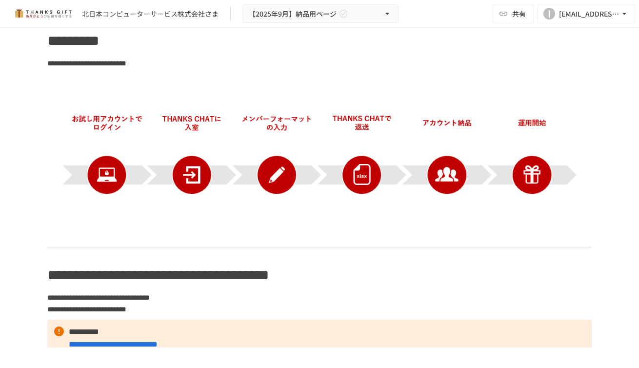 The image size is (639, 368). Describe the element at coordinates (43, 14) in the screenshot. I see `img: mMP1OxWUAhQbsRWCurg7vIHe5HqDpP7qZo7fRoNLXQh` at that location.